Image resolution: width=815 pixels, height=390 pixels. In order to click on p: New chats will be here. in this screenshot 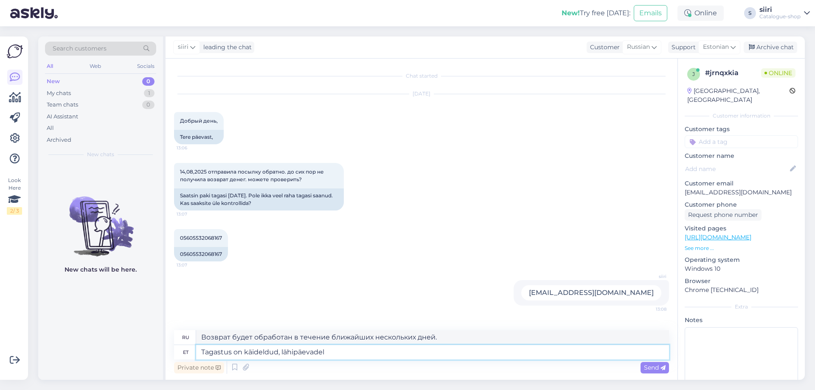, I will do `click(101, 269)`.